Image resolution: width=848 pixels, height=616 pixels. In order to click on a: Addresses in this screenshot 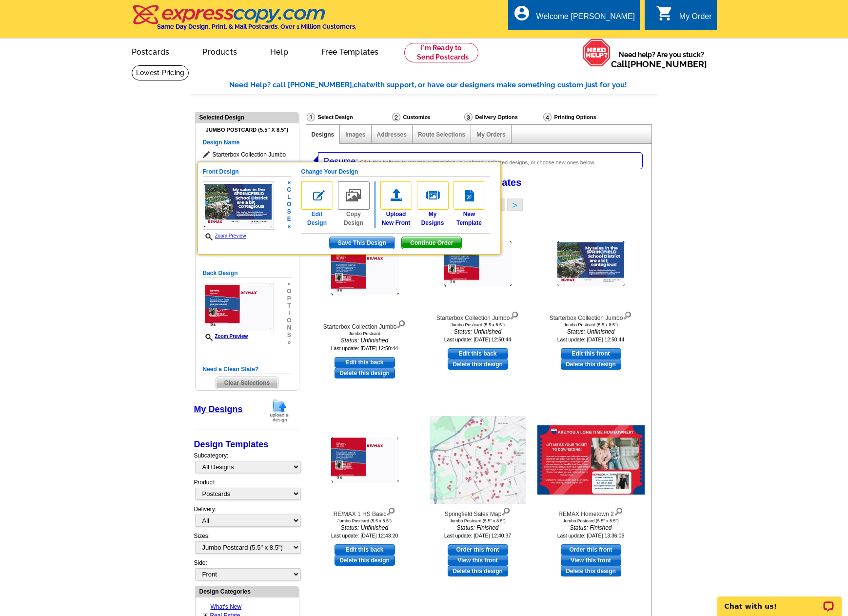, I will do `click(392, 135)`.